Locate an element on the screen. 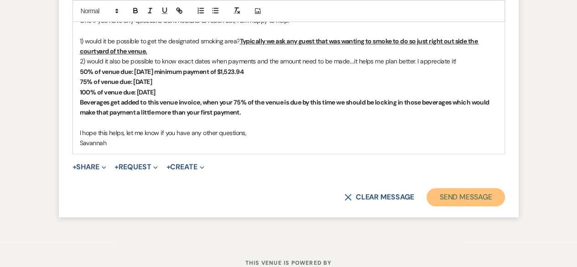 This screenshot has height=267, width=577. button: Request is located at coordinates (136, 167).